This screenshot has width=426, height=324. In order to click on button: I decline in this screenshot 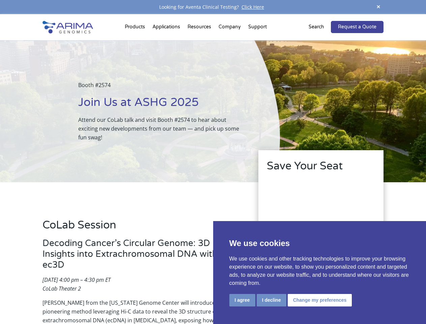, I will do `click(272, 300)`.